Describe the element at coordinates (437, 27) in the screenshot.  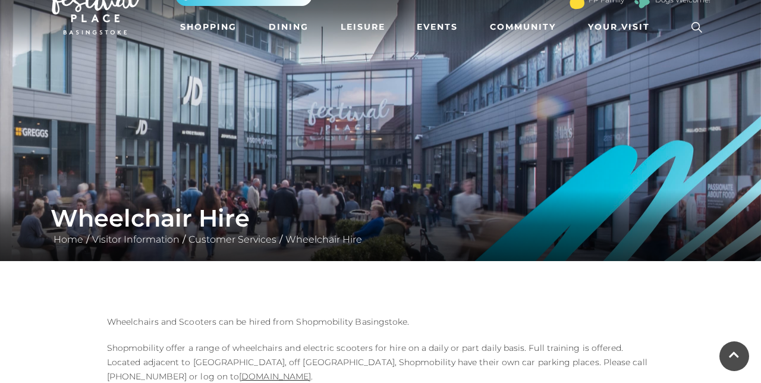
I see `a: Events` at that location.